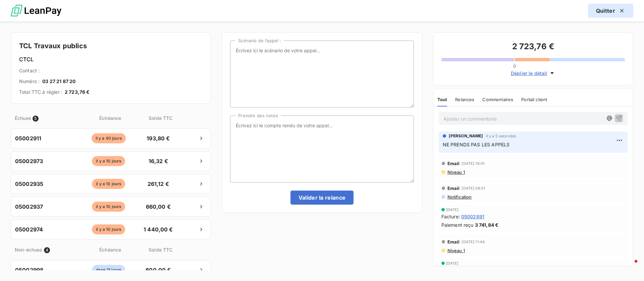 Image resolution: width=644 pixels, height=281 pixels. Describe the element at coordinates (487, 225) in the screenshot. I see `span: 3 741,84 €` at that location.